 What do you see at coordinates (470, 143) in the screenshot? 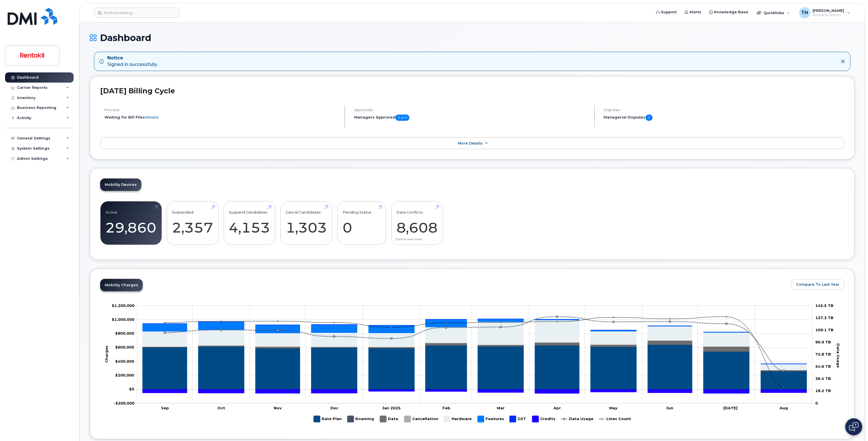
I see `span: More Details` at bounding box center [470, 143].